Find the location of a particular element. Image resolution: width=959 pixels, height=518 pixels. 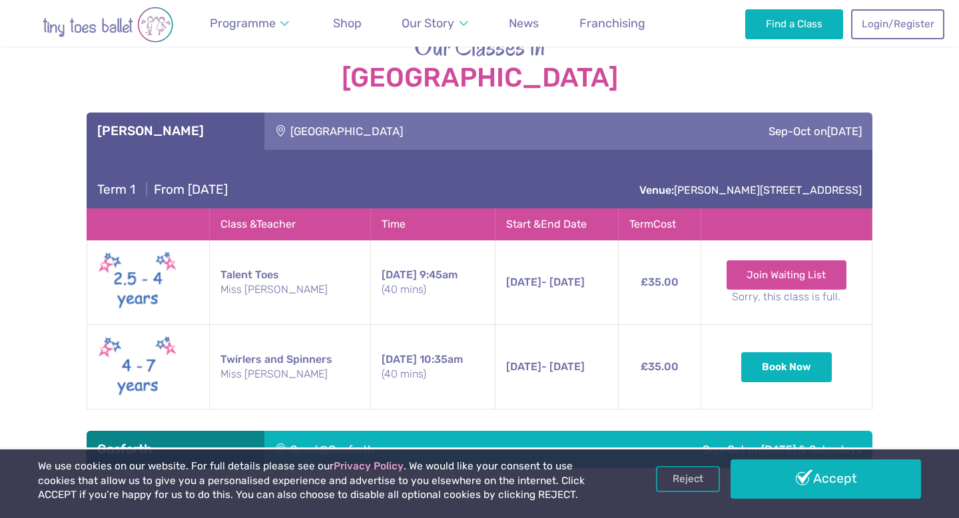

span: News is located at coordinates (524, 23).